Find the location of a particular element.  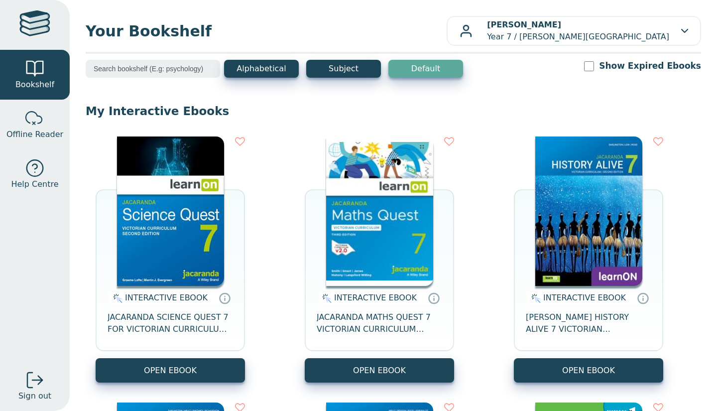

input: Search bookshelf (E.g: psychology) is located at coordinates (153, 69).